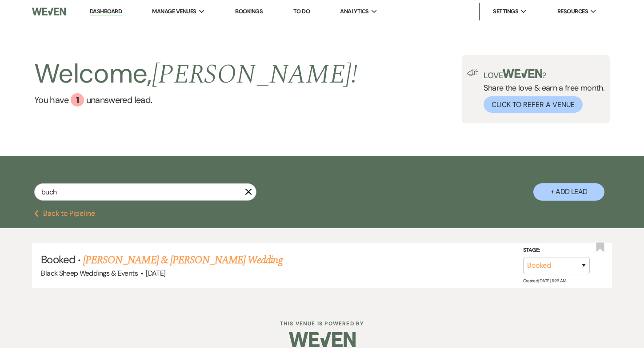 This screenshot has height=348, width=644. What do you see at coordinates (65, 214) in the screenshot?
I see `button: Back to Pipeline` at bounding box center [65, 214].